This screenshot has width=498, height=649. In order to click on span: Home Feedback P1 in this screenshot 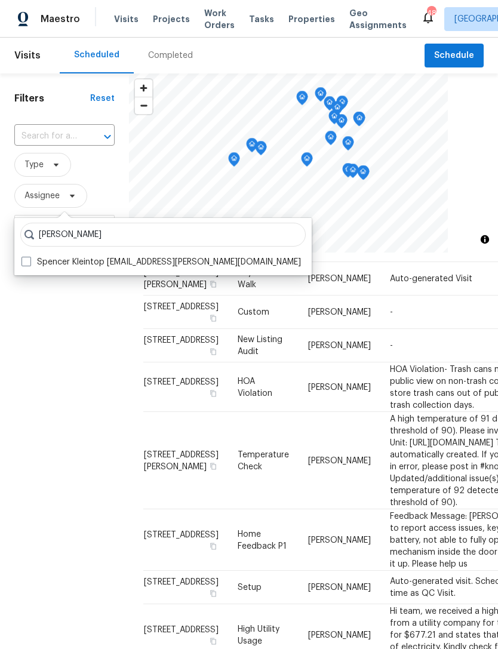, I will do `click(262, 540)`.